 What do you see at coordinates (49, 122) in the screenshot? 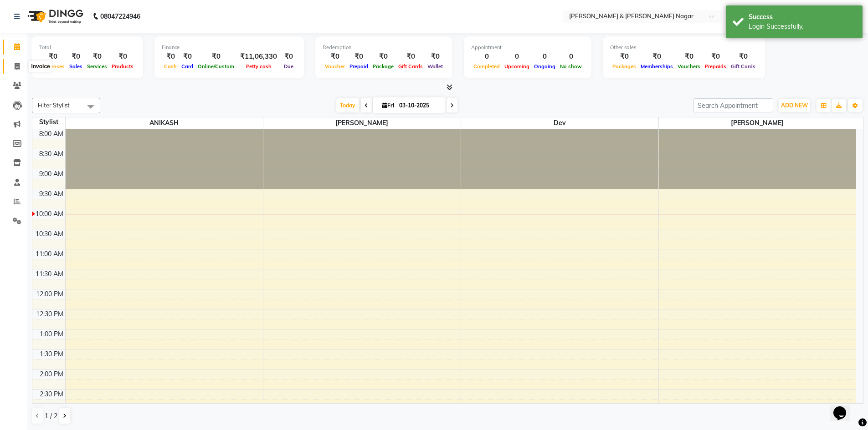
I see `div: Stylist` at bounding box center [49, 122].